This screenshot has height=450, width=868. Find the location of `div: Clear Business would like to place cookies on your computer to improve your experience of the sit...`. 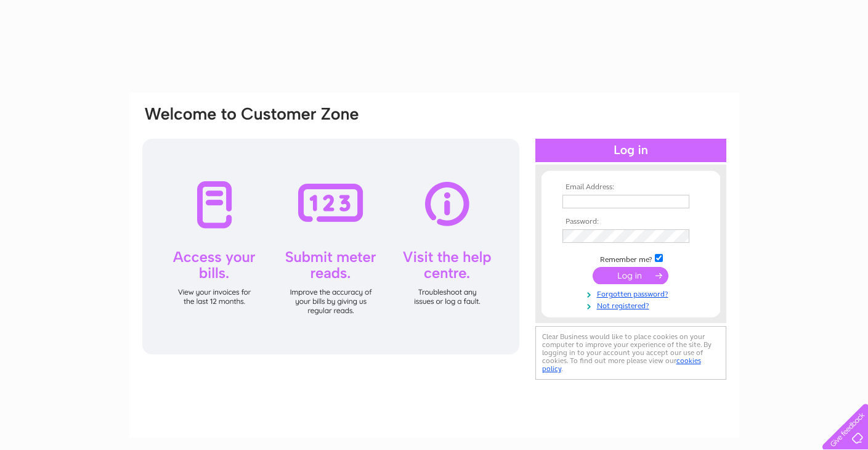

div: Clear Business would like to place cookies on your computer to improve your experience of the sit... is located at coordinates (631, 353).